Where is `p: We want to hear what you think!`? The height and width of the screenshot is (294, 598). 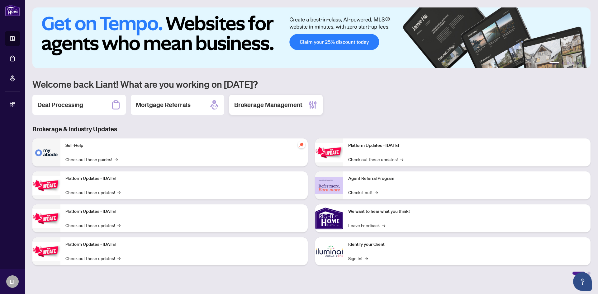
p: We want to hear what you think! is located at coordinates (467, 212).